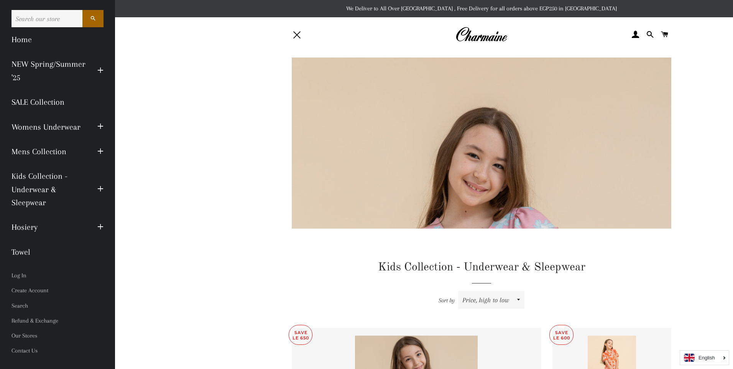 The image size is (733, 369). What do you see at coordinates (301, 335) in the screenshot?
I see `p: Save LE 650` at bounding box center [301, 335].